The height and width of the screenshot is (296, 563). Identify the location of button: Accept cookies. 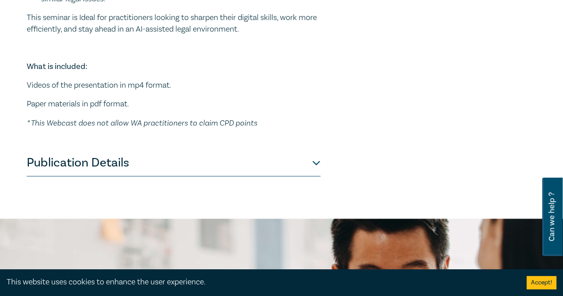
(542, 283).